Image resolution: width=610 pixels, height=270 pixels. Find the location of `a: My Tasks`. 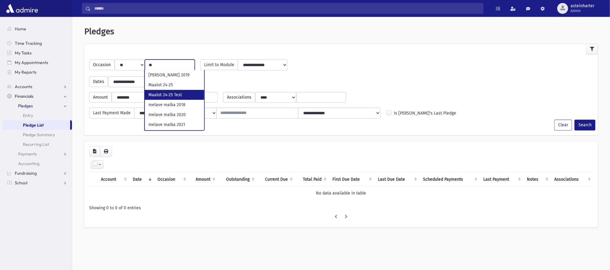

a: My Tasks is located at coordinates (37, 53).